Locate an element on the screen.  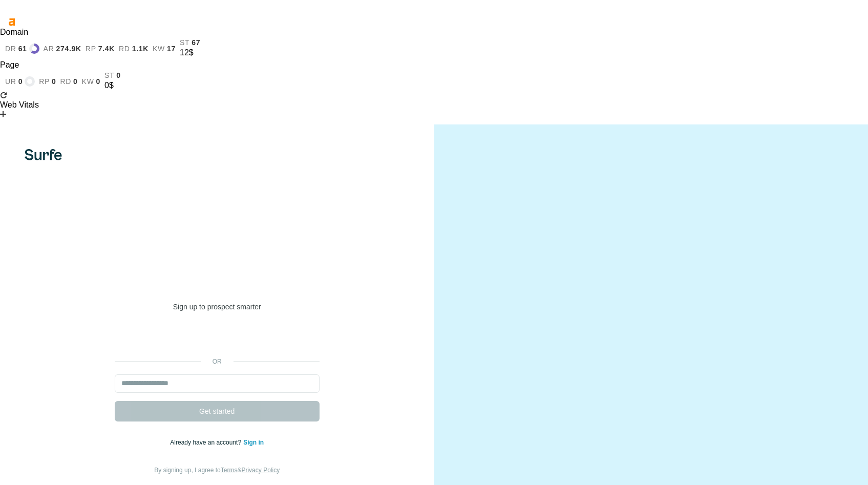
a: kw0 is located at coordinates (91, 82).